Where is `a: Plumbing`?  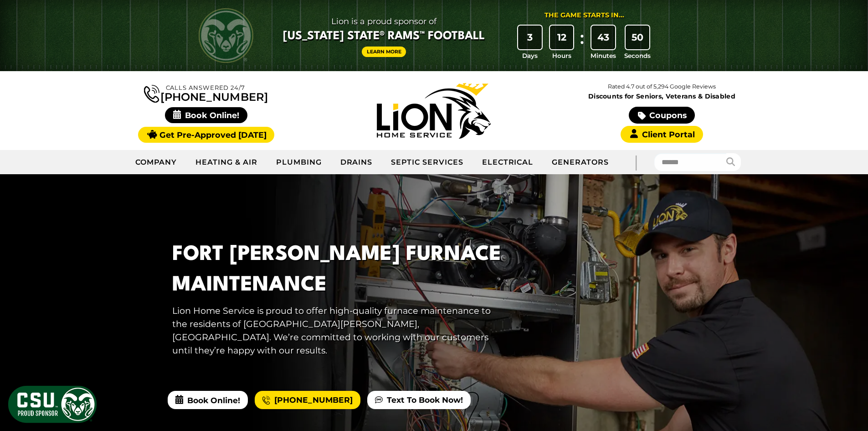
a: Plumbing is located at coordinates (299, 162).